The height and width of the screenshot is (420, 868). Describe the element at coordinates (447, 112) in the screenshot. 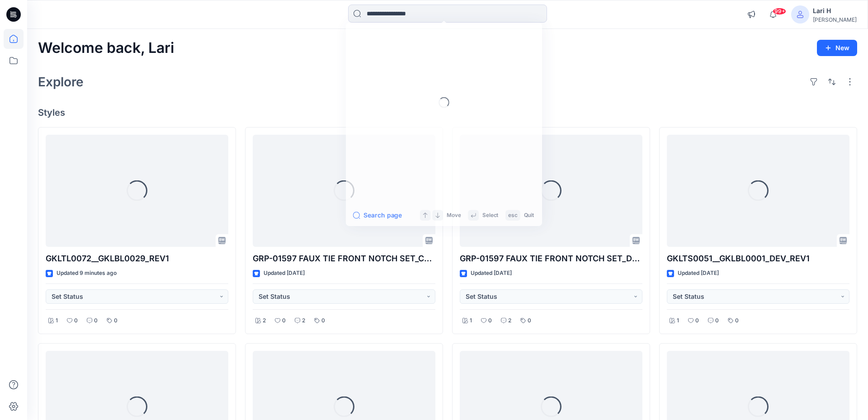

I see `h4: Styles` at that location.